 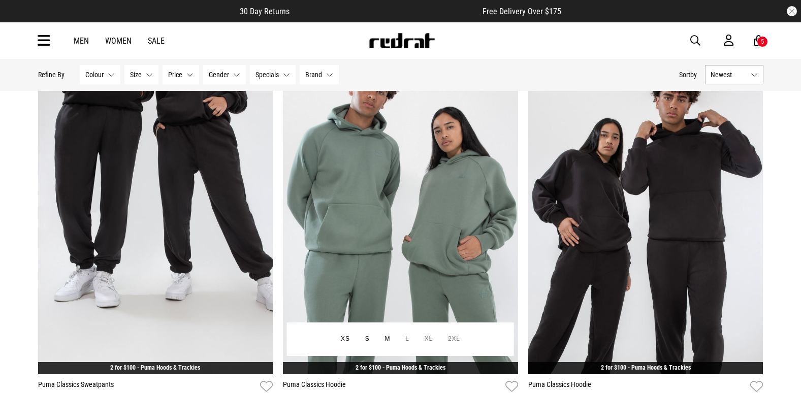 What do you see at coordinates (136, 75) in the screenshot?
I see `span: Size` at bounding box center [136, 75].